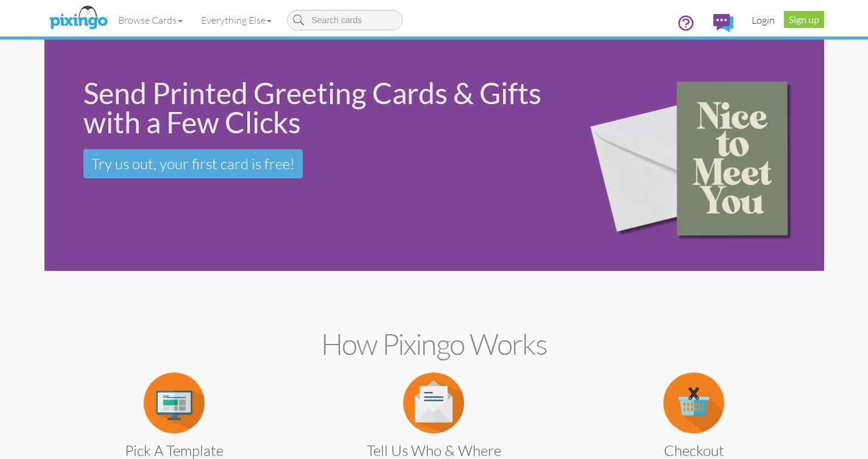  What do you see at coordinates (193, 164) in the screenshot?
I see `a: Try us out, your first card is free!` at bounding box center [193, 164].